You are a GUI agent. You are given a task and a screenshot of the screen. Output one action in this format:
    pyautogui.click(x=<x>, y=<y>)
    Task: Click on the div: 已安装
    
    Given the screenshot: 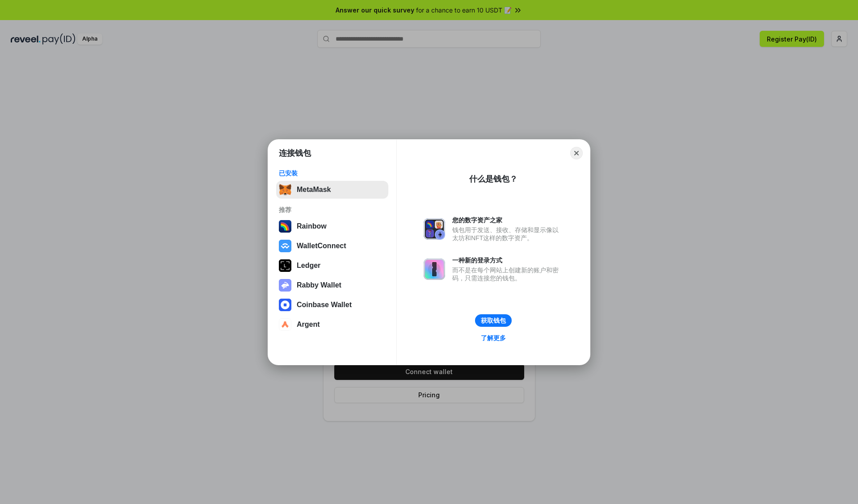 What is the action you would take?
    pyautogui.click(x=333, y=173)
    